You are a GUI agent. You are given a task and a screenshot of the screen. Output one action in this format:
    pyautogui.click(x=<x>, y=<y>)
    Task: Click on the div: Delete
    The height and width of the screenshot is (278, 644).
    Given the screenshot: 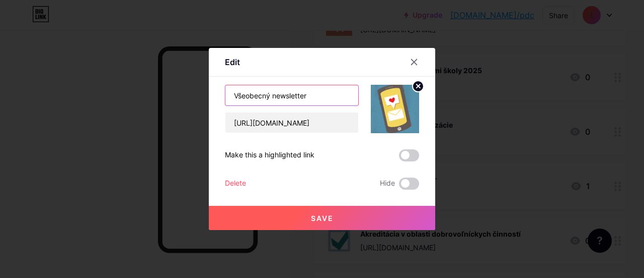 What is the action you would take?
    pyautogui.click(x=236, y=184)
    